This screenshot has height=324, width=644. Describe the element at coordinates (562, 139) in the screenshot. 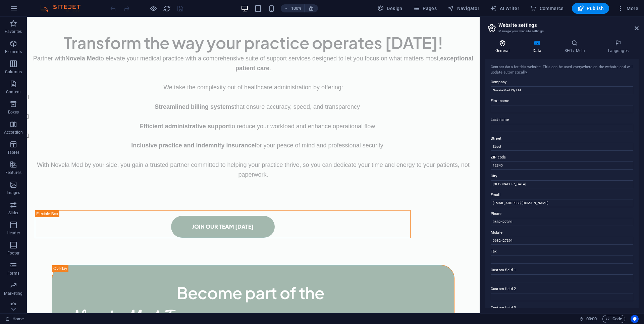

I see `label: Street` at that location.